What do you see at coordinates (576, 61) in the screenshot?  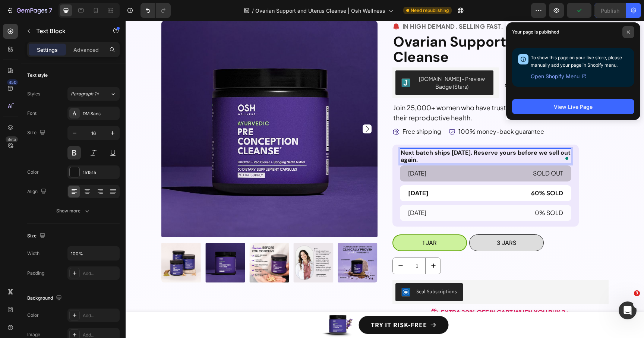 I see `span: To show this page on your live store, please manually add your page in Shopify menu.` at bounding box center [576, 61].